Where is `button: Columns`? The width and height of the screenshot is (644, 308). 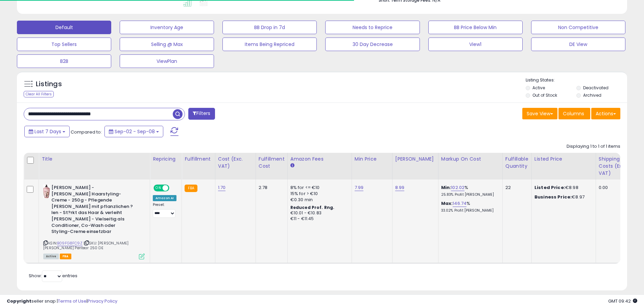
button: Columns is located at coordinates (575, 114).